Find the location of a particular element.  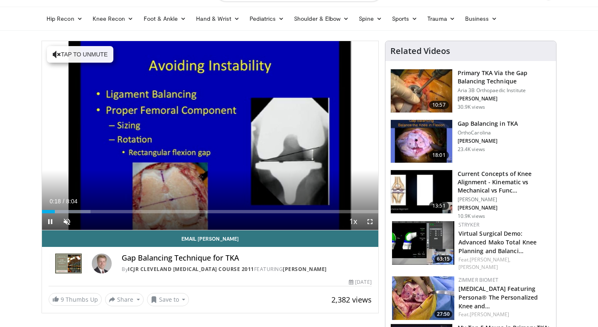

a: Shoulder & Elbow is located at coordinates (321, 19).